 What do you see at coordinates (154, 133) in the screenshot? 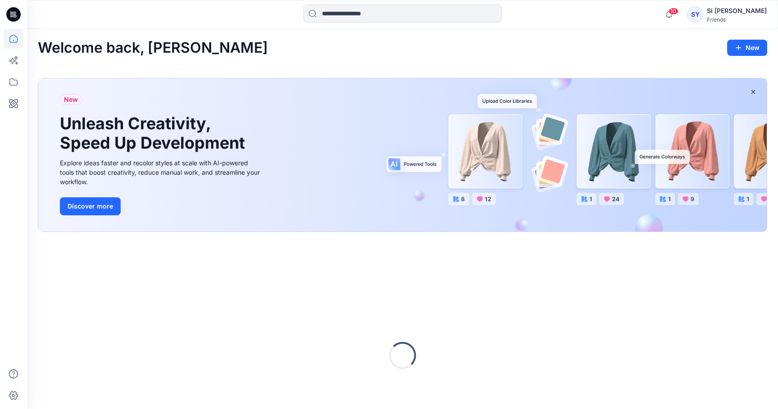
I see `h1: Unleash Creativity, Speed Up Development` at bounding box center [154, 133].